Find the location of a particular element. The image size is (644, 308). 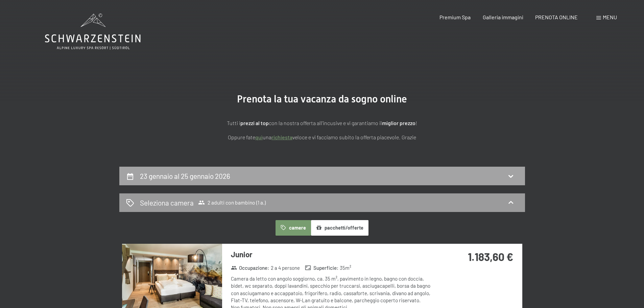

span: Premium Spa is located at coordinates (455, 17).